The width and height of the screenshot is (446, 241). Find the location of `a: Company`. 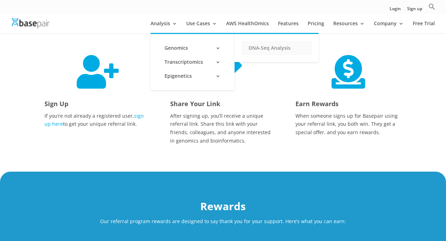

a: Company is located at coordinates (389, 27).